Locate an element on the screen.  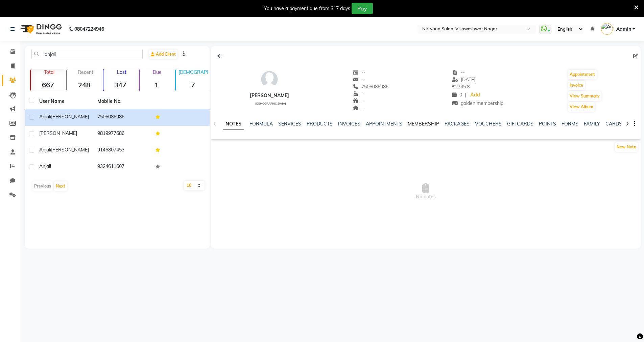
img: logo is located at coordinates (40, 29).